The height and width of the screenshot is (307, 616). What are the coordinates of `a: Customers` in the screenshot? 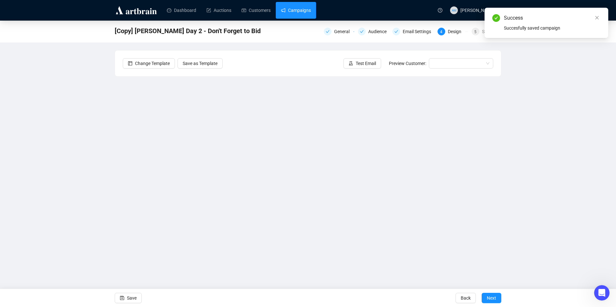 It's located at (256, 10).